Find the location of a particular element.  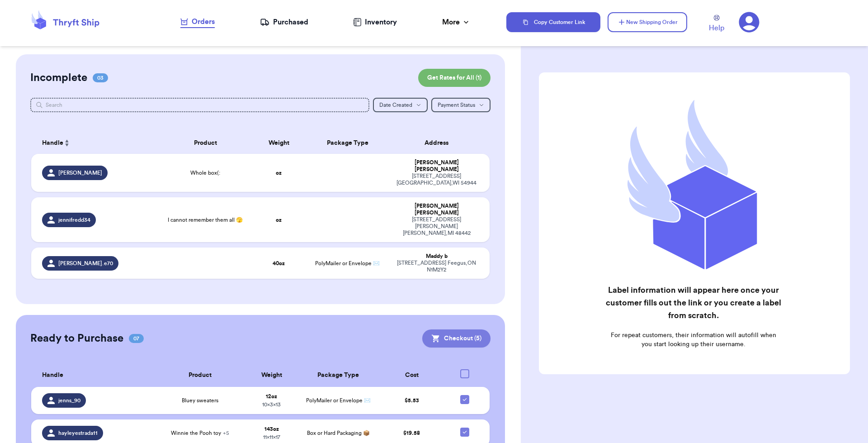

span: Payment Status is located at coordinates (456, 105).